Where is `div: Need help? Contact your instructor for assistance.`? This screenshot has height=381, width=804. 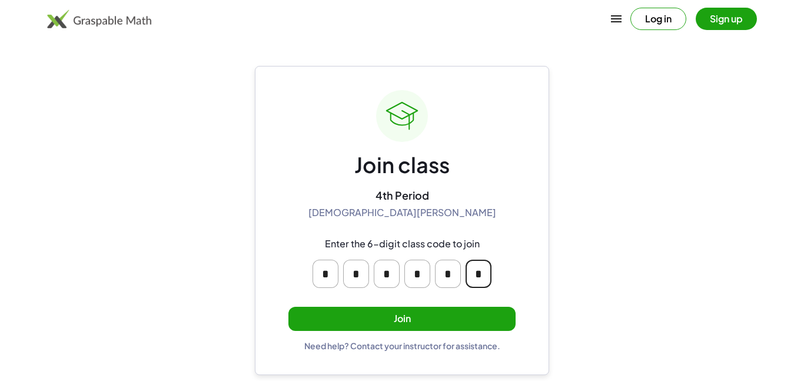
div: Need help? Contact your instructor for assistance. is located at coordinates (402, 345).